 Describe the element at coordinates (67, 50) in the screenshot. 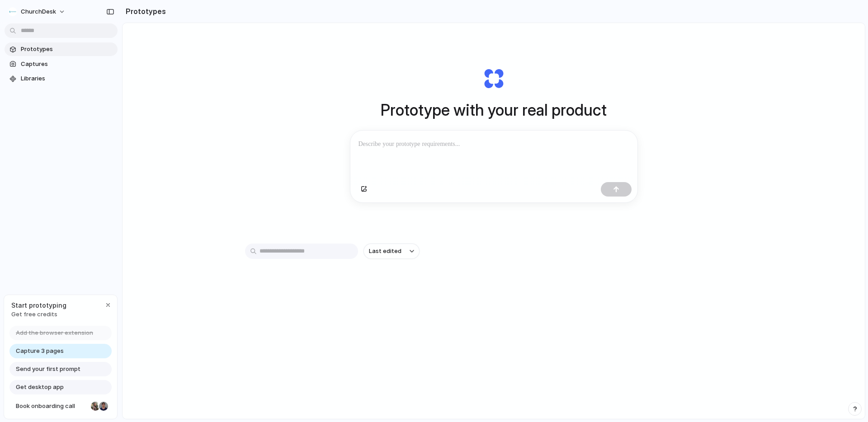

I see `span: Prototypes` at that location.